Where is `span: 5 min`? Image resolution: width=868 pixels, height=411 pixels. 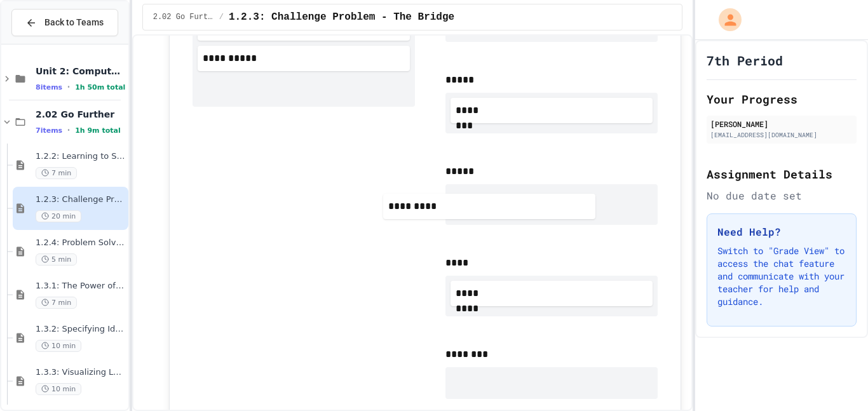 span: 5 min is located at coordinates (56, 260).